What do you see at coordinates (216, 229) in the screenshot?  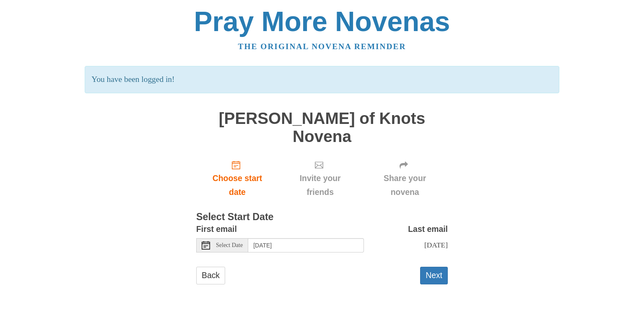 I see `label: First email` at bounding box center [216, 229].